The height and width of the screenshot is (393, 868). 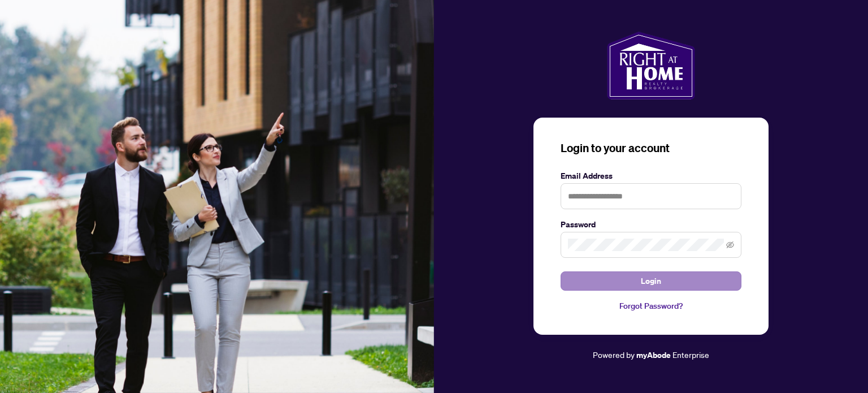 What do you see at coordinates (651, 306) in the screenshot?
I see `a: Forgot Password?` at bounding box center [651, 306].